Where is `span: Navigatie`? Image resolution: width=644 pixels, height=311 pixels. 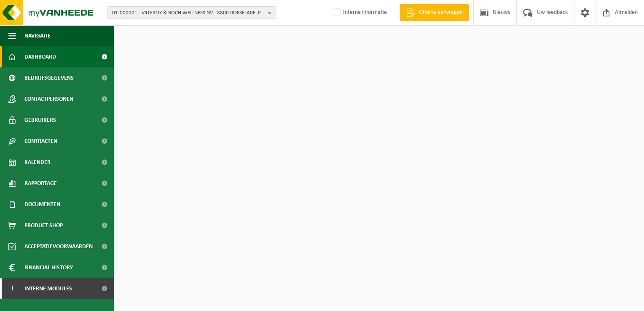 span: Navigatie is located at coordinates (38, 36).